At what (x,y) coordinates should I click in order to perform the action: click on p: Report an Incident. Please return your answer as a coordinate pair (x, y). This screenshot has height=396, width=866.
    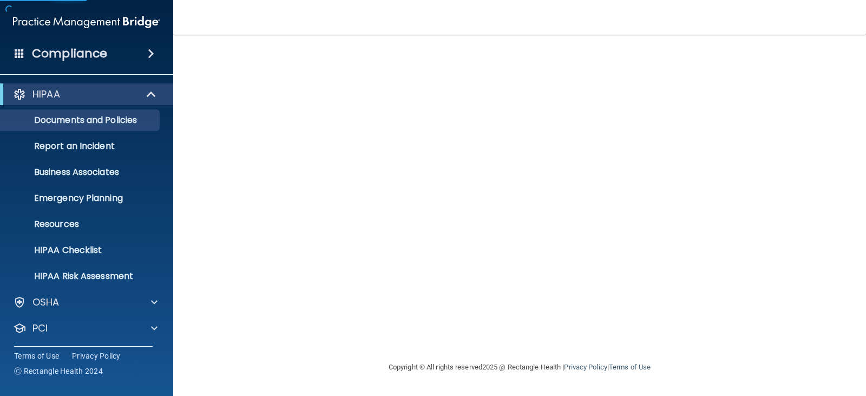
    Looking at the image, I should click on (81, 146).